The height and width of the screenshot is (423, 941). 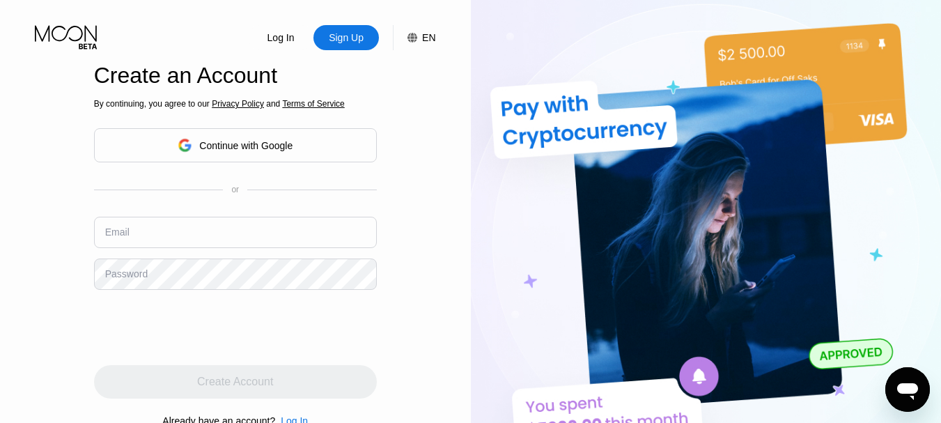 What do you see at coordinates (313, 104) in the screenshot?
I see `span: Terms of Service` at bounding box center [313, 104].